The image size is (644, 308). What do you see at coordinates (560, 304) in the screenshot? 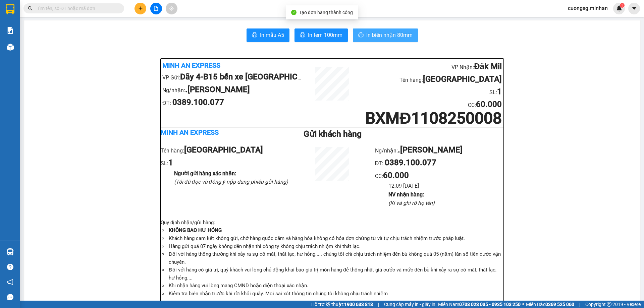
I see `strong: 0369 525 060` at bounding box center [560, 304].